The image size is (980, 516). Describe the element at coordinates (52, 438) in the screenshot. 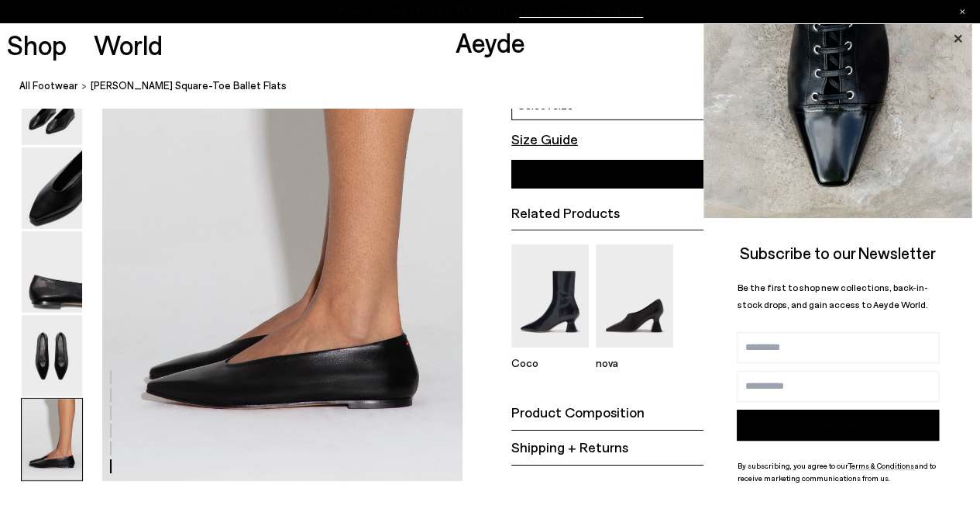

I see `img: Betty Square-Toe Ballet Flats - Image 6` at that location.